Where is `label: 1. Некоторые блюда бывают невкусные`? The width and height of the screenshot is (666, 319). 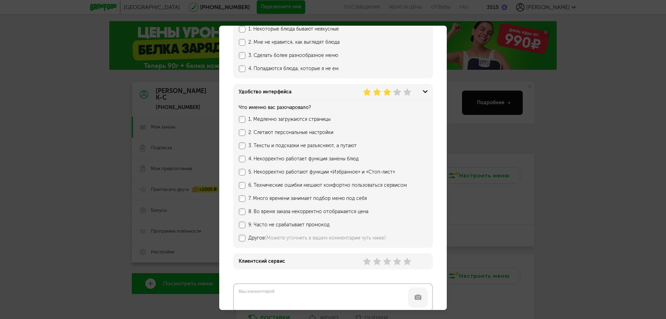 label: 1. Некоторые блюда бывают невкусные is located at coordinates (329, 29).